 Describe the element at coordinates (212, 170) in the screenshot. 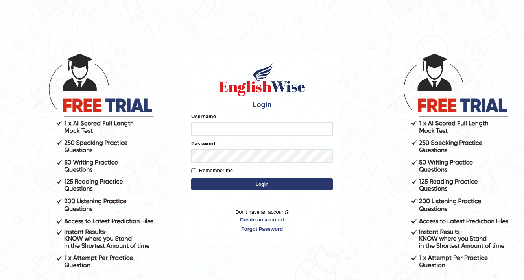

I see `label: Remember me` at that location.